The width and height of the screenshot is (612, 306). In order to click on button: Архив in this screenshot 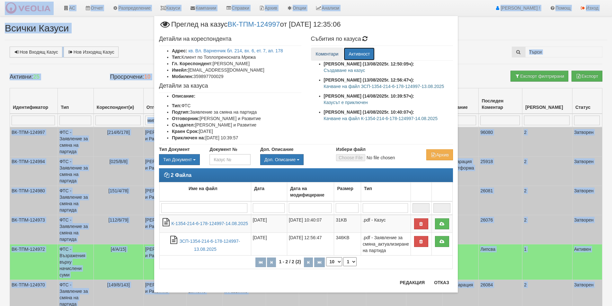, I will do `click(440, 155)`.